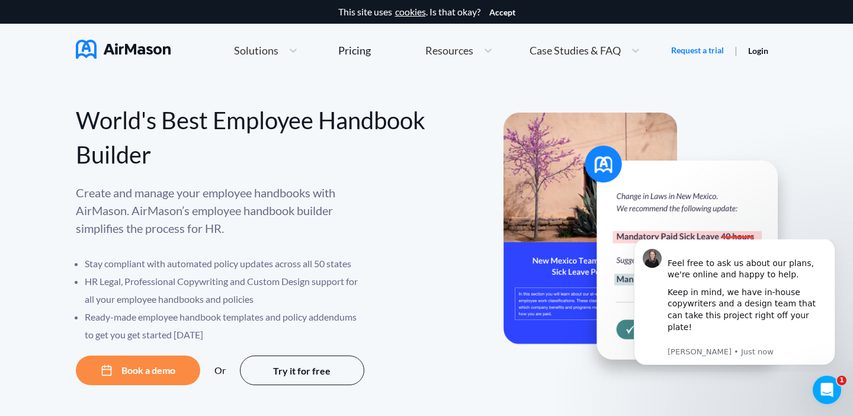 The image size is (853, 416). I want to click on div: Message content, so click(131, 56).